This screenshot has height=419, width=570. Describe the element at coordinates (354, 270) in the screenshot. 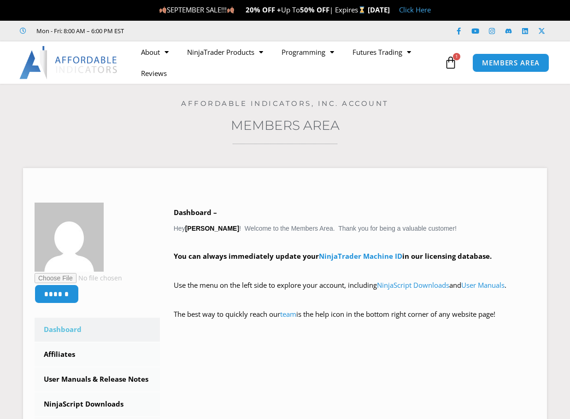

I see `div: Hey ! Welcome to the Members Area. Thank you for being a valuable customer!` at that location.